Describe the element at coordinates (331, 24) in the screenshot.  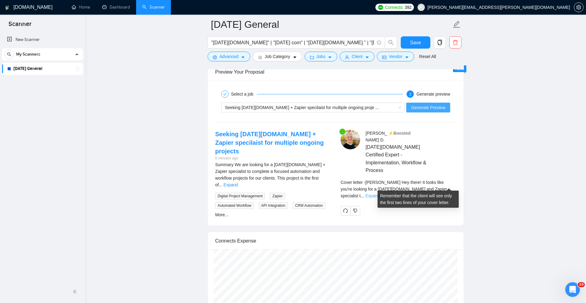
I see `input: Scanner name...` at that location.